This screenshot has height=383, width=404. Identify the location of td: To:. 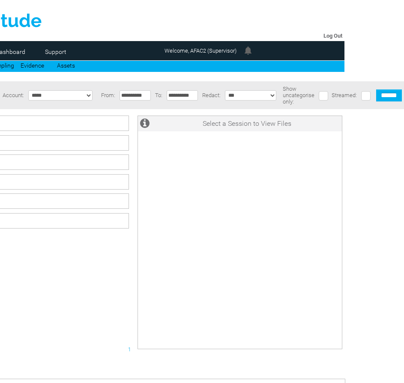
(158, 95).